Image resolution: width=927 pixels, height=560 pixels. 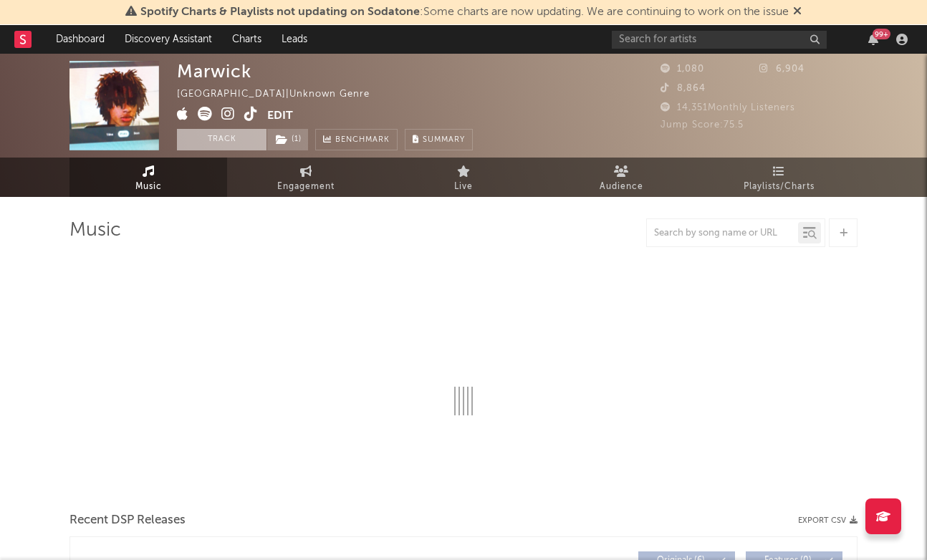 I want to click on button: Export CSV, so click(x=827, y=520).